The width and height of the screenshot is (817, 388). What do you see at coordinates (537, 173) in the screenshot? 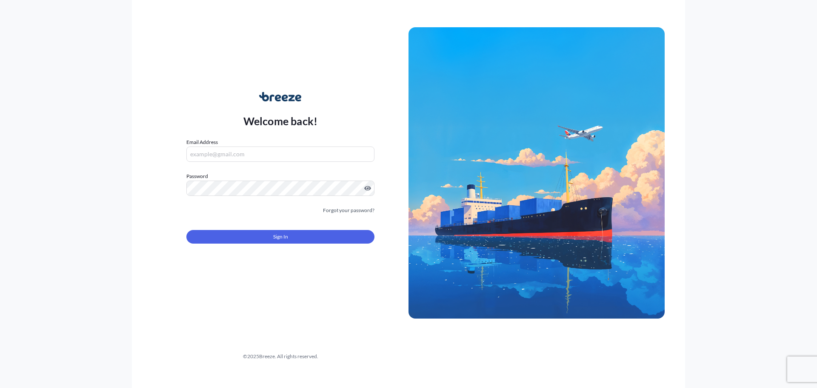
I see `img: Ship illustration` at bounding box center [537, 173].